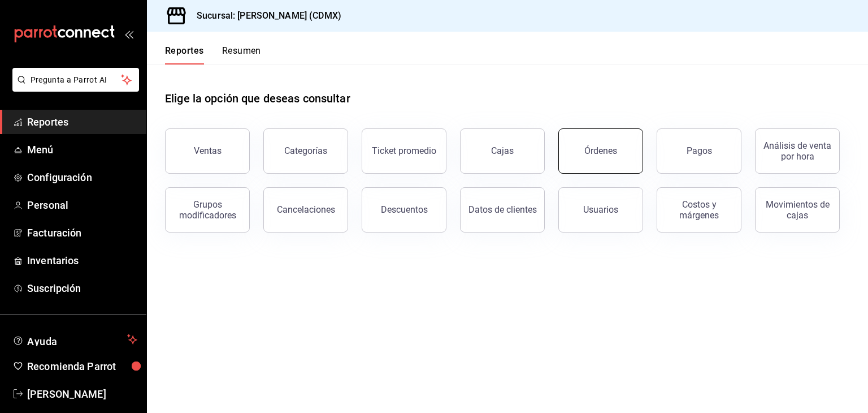 This screenshot has height=413, width=868. Describe the element at coordinates (600, 209) in the screenshot. I see `div: Usuarios` at that location.